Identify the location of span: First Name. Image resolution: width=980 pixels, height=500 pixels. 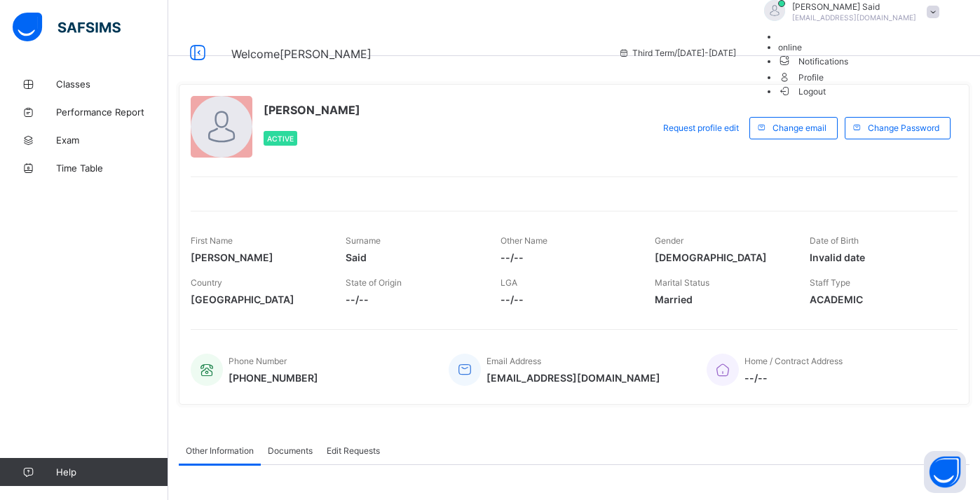
(212, 240).